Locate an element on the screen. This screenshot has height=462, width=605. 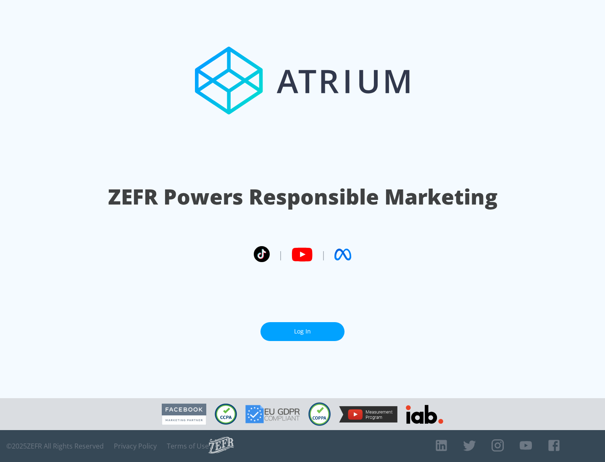
img: COPPA Compliant is located at coordinates (319, 414).